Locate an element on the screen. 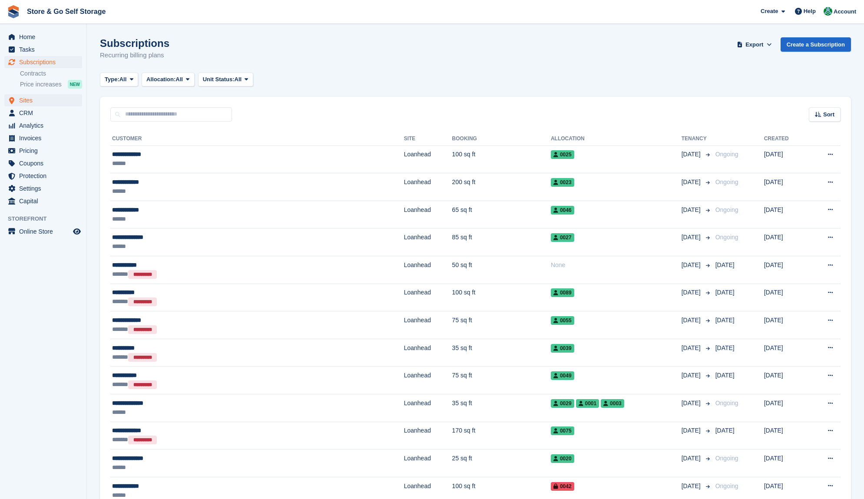 The height and width of the screenshot is (499, 864). td: 200 sq ft is located at coordinates (501, 187).